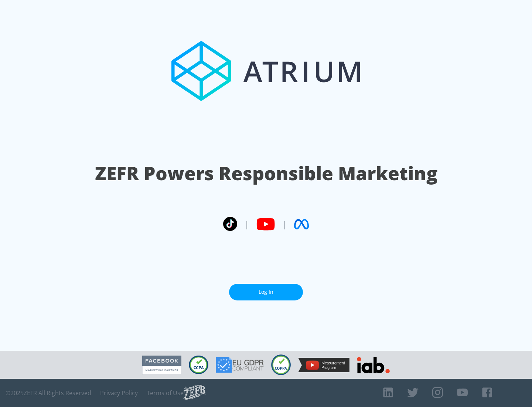 The width and height of the screenshot is (532, 407). What do you see at coordinates (266, 173) in the screenshot?
I see `h1: ZEFR Powers Responsible Marketing` at bounding box center [266, 173].